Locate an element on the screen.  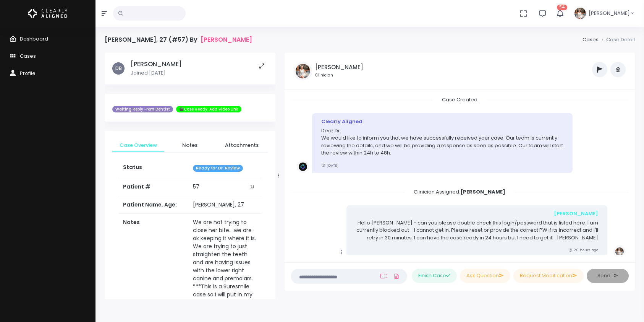
span: Waiting Reply From Dentist is located at coordinates (142, 109).